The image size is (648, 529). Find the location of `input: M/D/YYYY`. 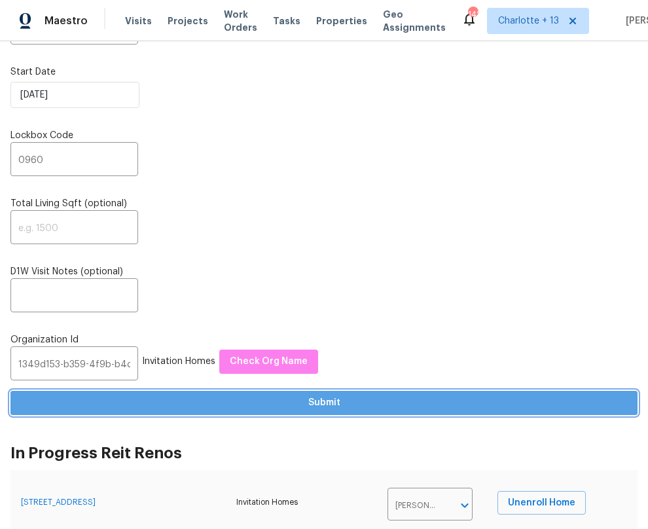

input: M/D/YYYY is located at coordinates (75, 95).